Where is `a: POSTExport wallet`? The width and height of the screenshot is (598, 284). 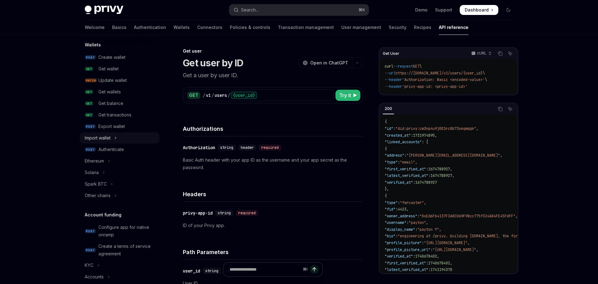 a: POSTExport wallet is located at coordinates (120, 127).